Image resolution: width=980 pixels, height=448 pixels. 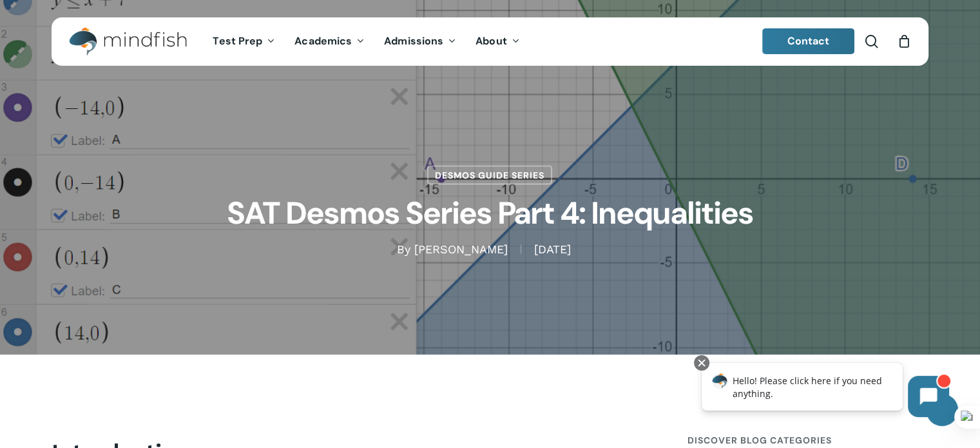 I want to click on a: Desmos Guide Series, so click(x=490, y=175).